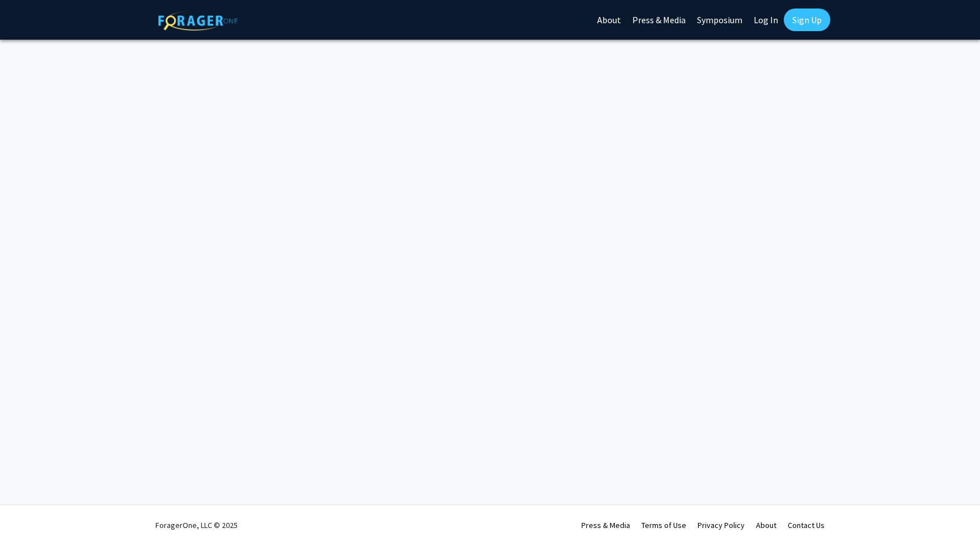 Image resolution: width=980 pixels, height=545 pixels. I want to click on a: Contact Us, so click(806, 526).